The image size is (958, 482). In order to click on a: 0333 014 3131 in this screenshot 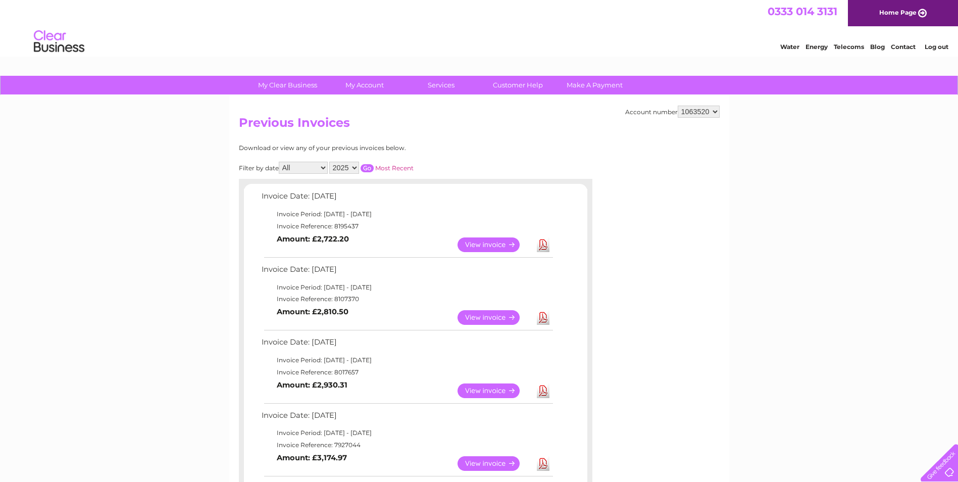, I will do `click(802, 11)`.